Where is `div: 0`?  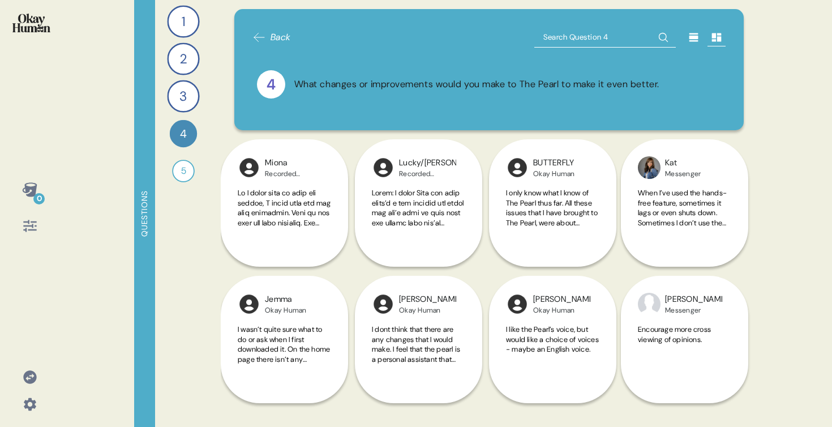
div: 0 is located at coordinates (39, 199).